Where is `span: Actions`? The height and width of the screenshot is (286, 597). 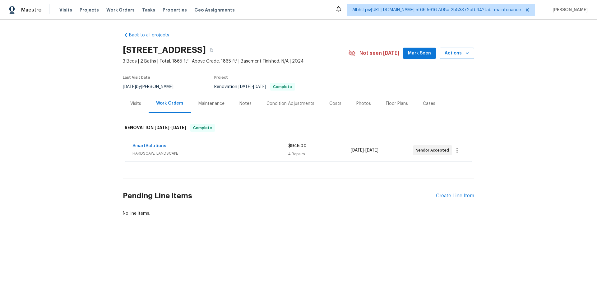 span: Actions is located at coordinates (457, 53).